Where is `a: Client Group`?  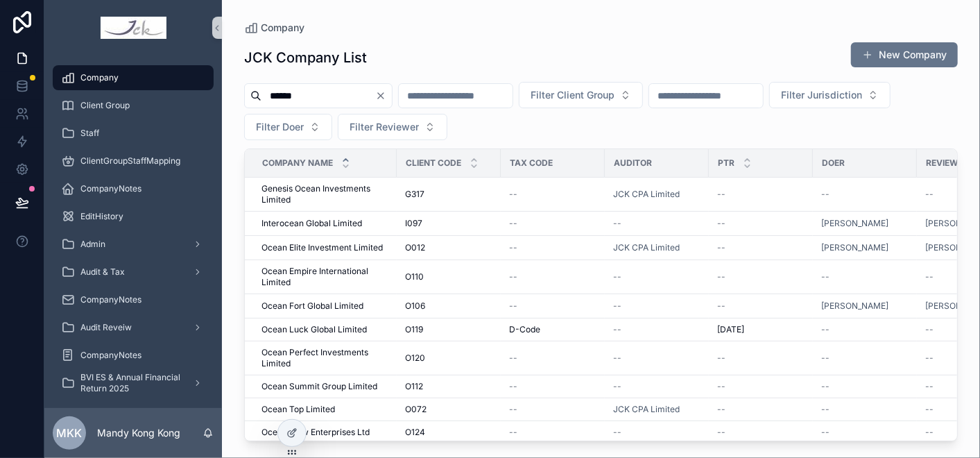 a: Client Group is located at coordinates (133, 106).